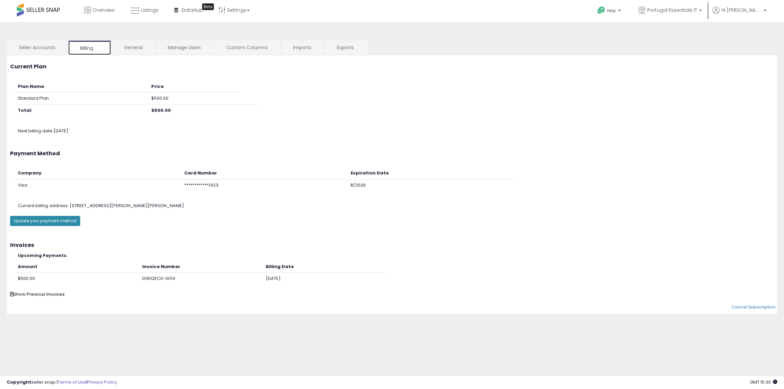 Image resolution: width=784 pixels, height=389 pixels. I want to click on th: Company, so click(98, 173).